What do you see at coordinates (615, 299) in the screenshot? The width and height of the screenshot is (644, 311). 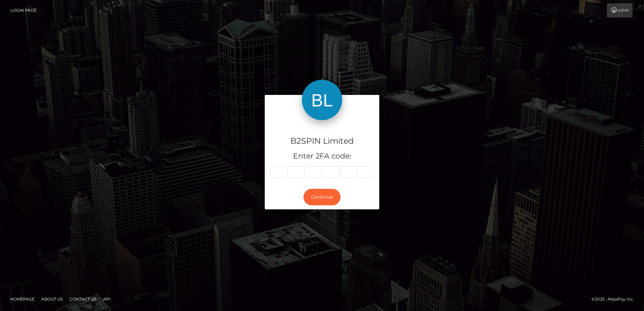 I see `div: © 2025 , MassPay Inc.` at bounding box center [615, 299].